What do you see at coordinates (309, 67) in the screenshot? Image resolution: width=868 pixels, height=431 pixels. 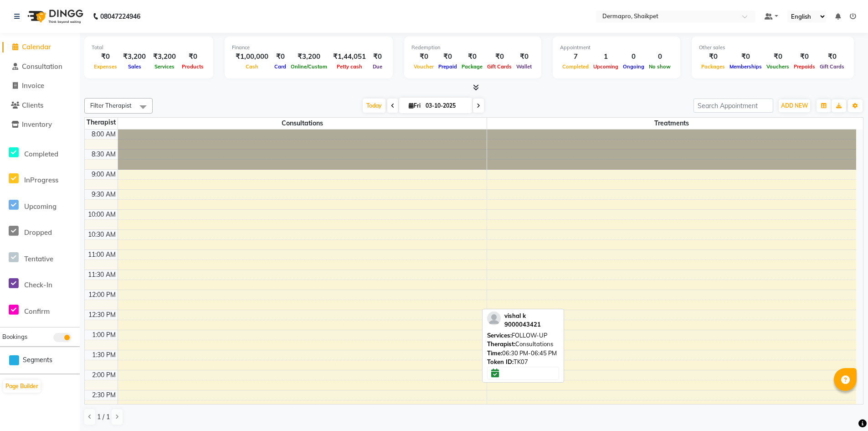 I see `span: Online/Custom` at bounding box center [309, 67].